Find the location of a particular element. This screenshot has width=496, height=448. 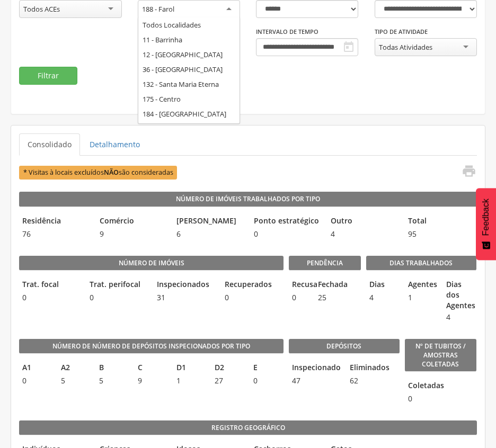

label: Tipo de Atividade is located at coordinates (401, 32).